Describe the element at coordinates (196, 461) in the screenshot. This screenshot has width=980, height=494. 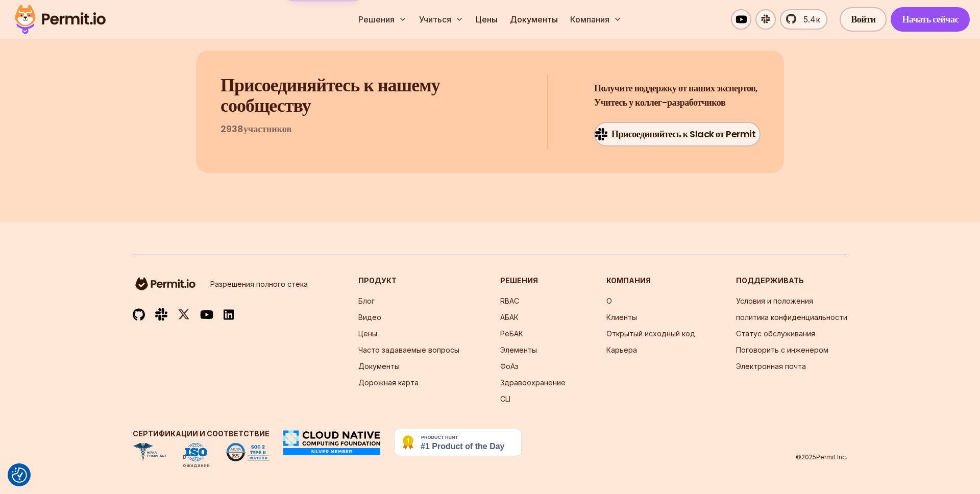
I see `font: В ожидании` at that location.